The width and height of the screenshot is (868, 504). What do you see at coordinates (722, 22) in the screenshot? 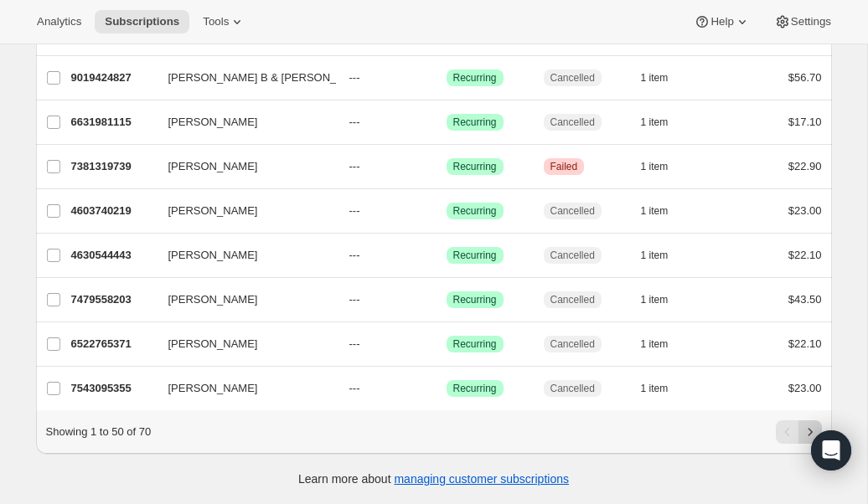
I see `button: Help` at bounding box center [722, 22].